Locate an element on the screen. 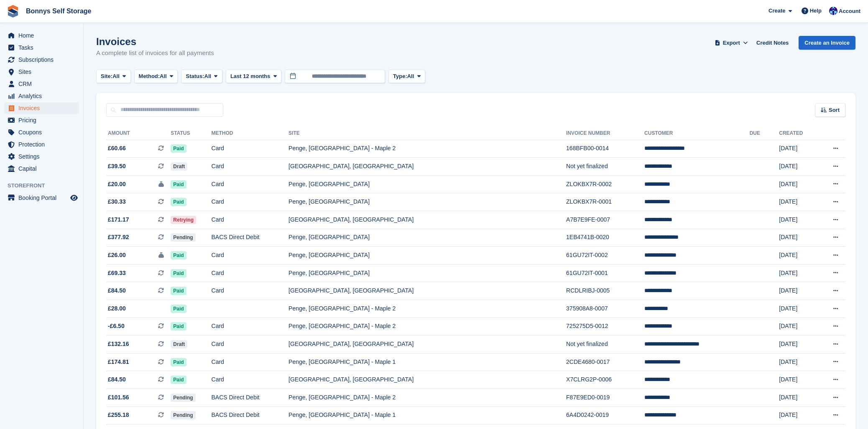 Image resolution: width=868 pixels, height=429 pixels. th: Method is located at coordinates (250, 133).